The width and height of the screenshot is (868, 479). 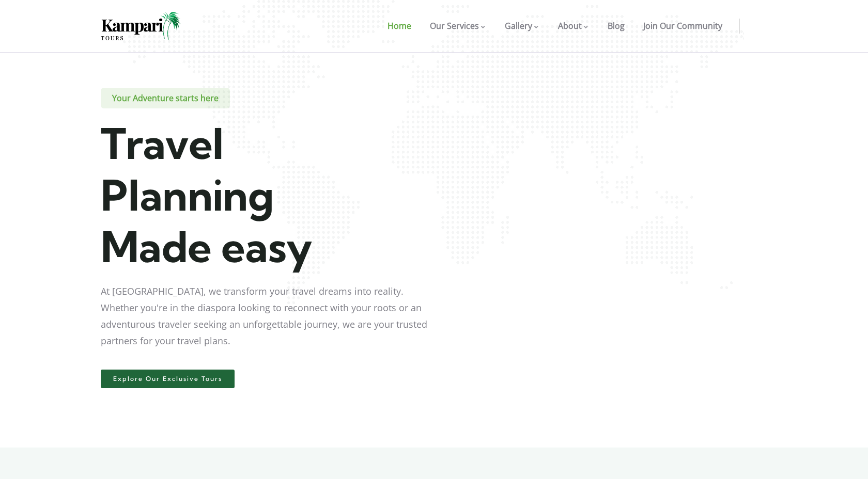 What do you see at coordinates (570, 26) in the screenshot?
I see `span: About` at bounding box center [570, 26].